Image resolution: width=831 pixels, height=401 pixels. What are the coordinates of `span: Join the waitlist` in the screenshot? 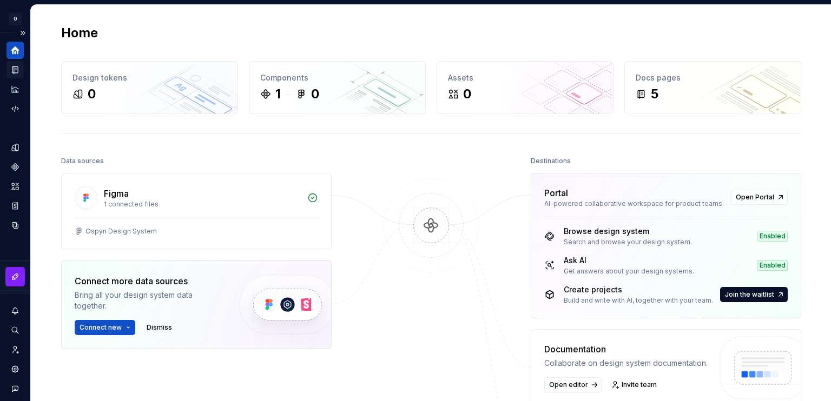 It's located at (749, 295).